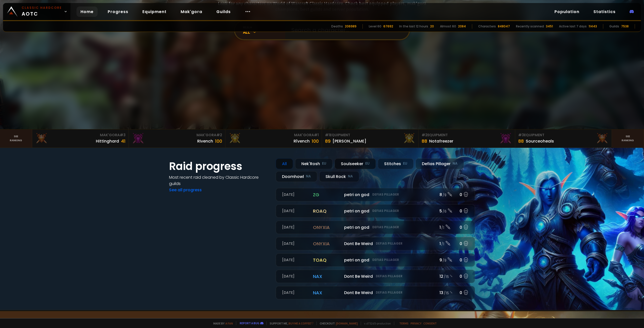 This screenshot has height=328, width=644. What do you see at coordinates (249, 323) in the screenshot?
I see `a: Report a bug` at bounding box center [249, 323].